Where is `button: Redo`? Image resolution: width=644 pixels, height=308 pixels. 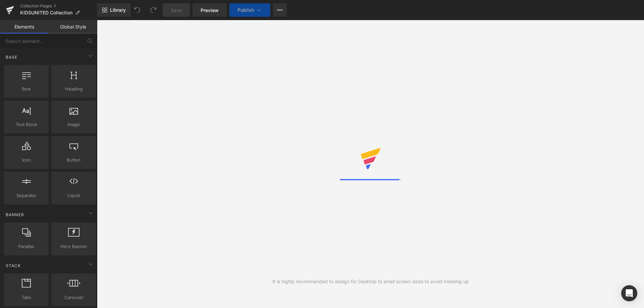
button: Redo is located at coordinates (153, 10).